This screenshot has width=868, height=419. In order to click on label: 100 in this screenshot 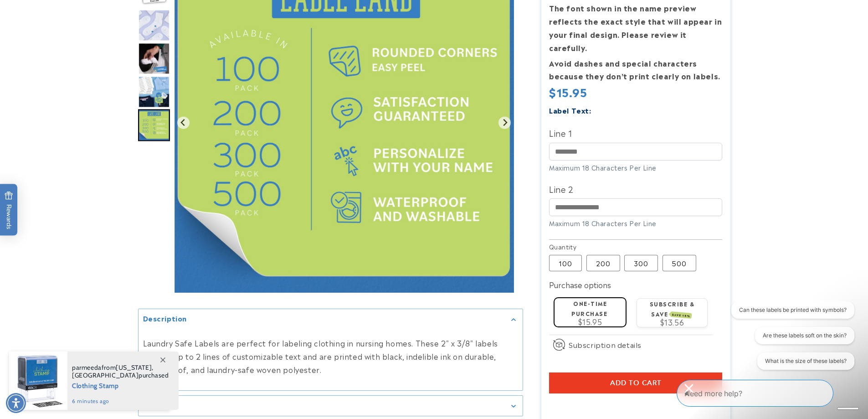, I will do `click(565, 263)`.